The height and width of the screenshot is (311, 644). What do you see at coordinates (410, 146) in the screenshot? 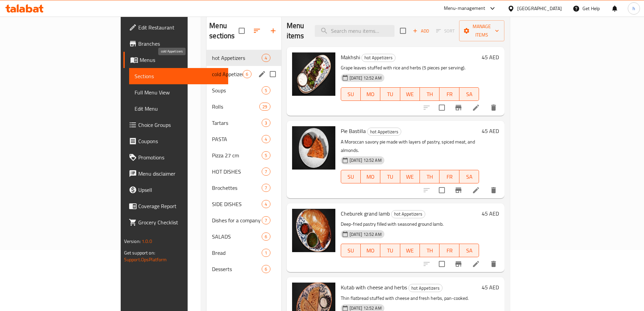
I see `p: A Moroccan savory pie made with layers of pastry, spiced meat, and almonds.` at bounding box center [410, 146].